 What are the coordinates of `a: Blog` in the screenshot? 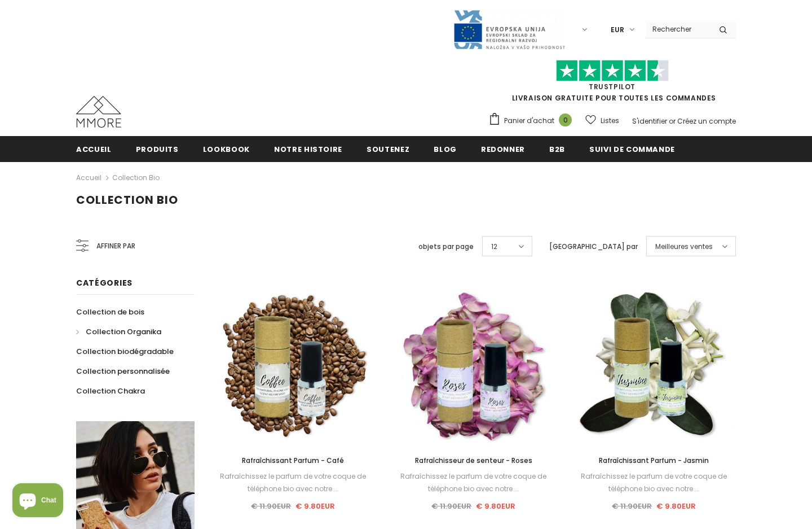 It's located at (444, 149).